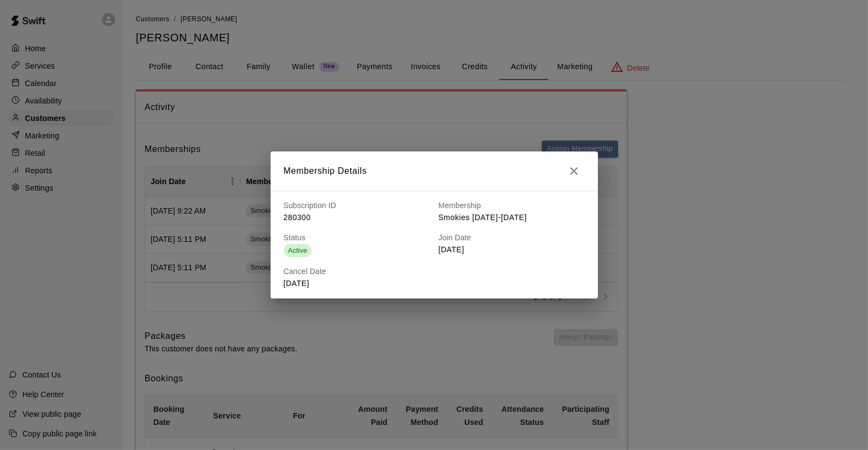 Image resolution: width=868 pixels, height=450 pixels. I want to click on h6: Membership Details, so click(325, 171).